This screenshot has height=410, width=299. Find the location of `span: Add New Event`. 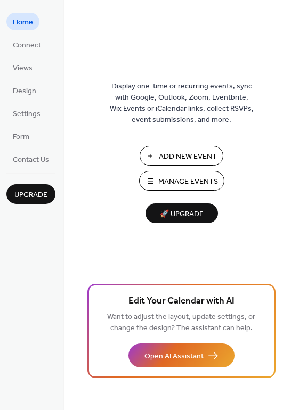

span: Add New Event is located at coordinates (188, 157).